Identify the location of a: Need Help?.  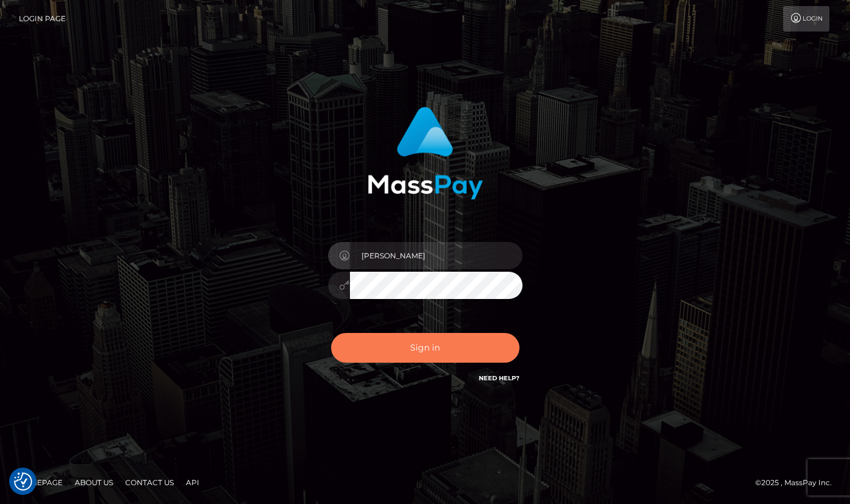
(498, 378).